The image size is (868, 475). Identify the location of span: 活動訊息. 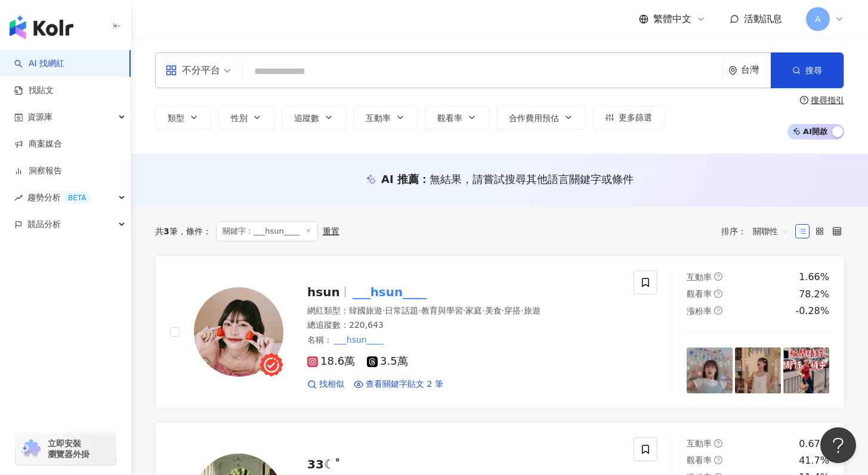
(763, 19).